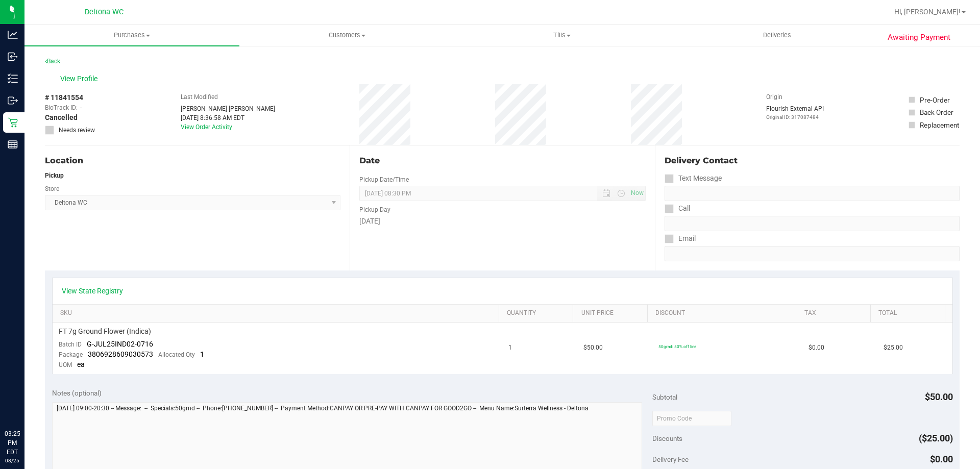 The width and height of the screenshot is (980, 469). What do you see at coordinates (80, 78) in the screenshot?
I see `span: View Profile` at bounding box center [80, 78].